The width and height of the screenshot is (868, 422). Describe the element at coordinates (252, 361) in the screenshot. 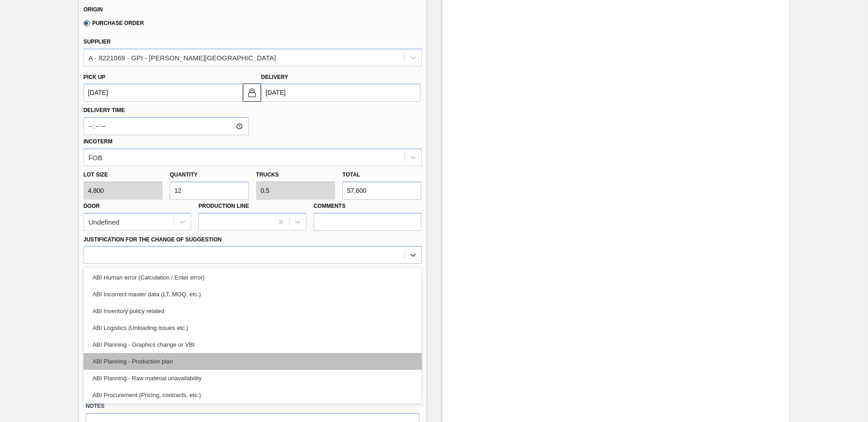

I see `div: ABI Planning - Production plan` at that location.